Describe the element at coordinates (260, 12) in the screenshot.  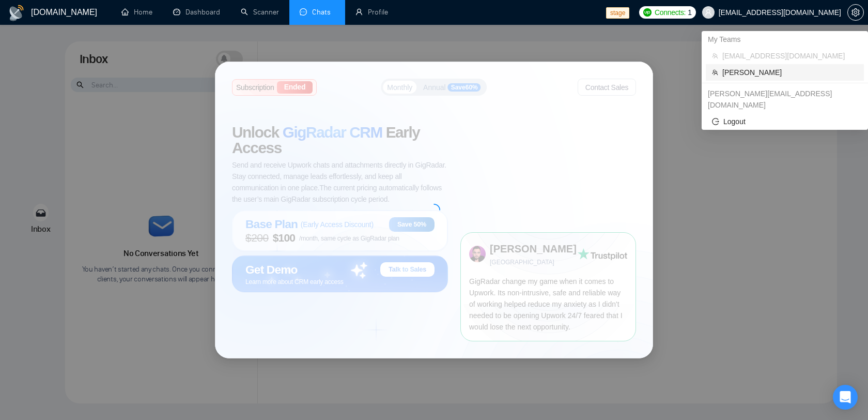
I see `a: searchScanner` at that location.